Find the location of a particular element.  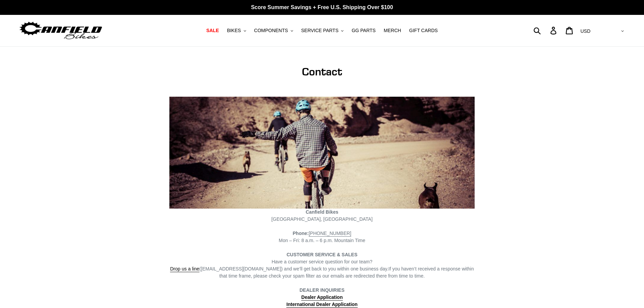

a: GIFT CARDS is located at coordinates (423, 30).